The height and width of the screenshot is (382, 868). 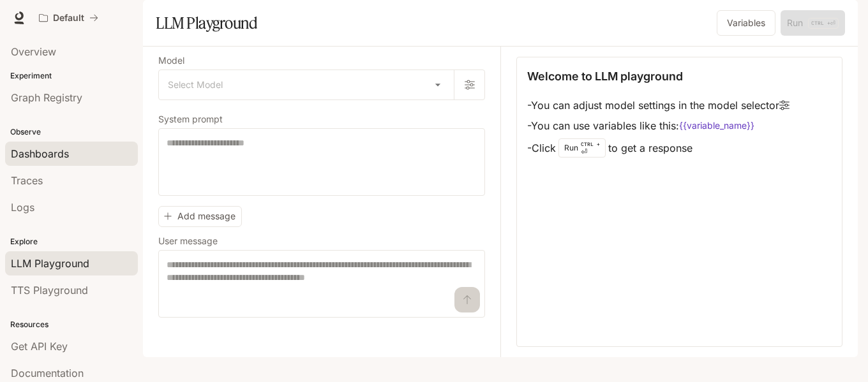 I want to click on code: {{variable_name}}, so click(x=717, y=125).